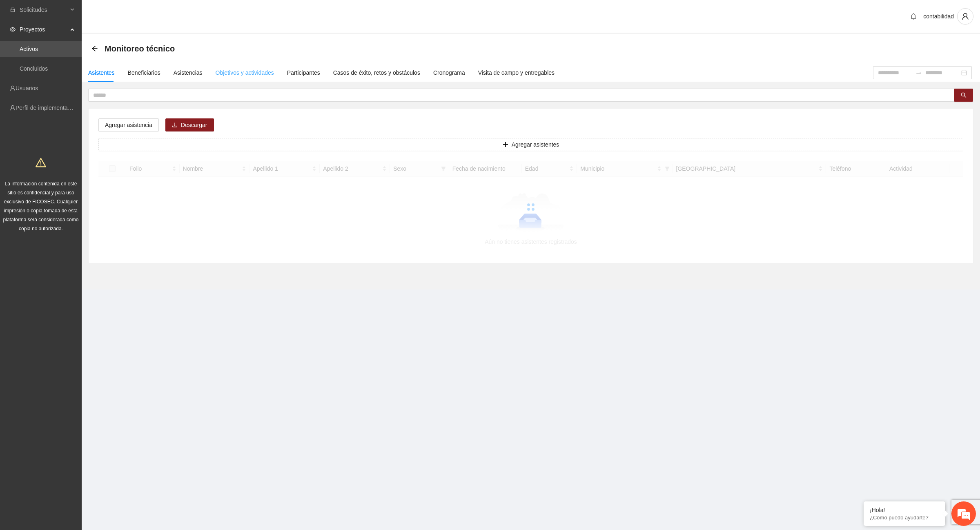  I want to click on span: warning, so click(41, 162).